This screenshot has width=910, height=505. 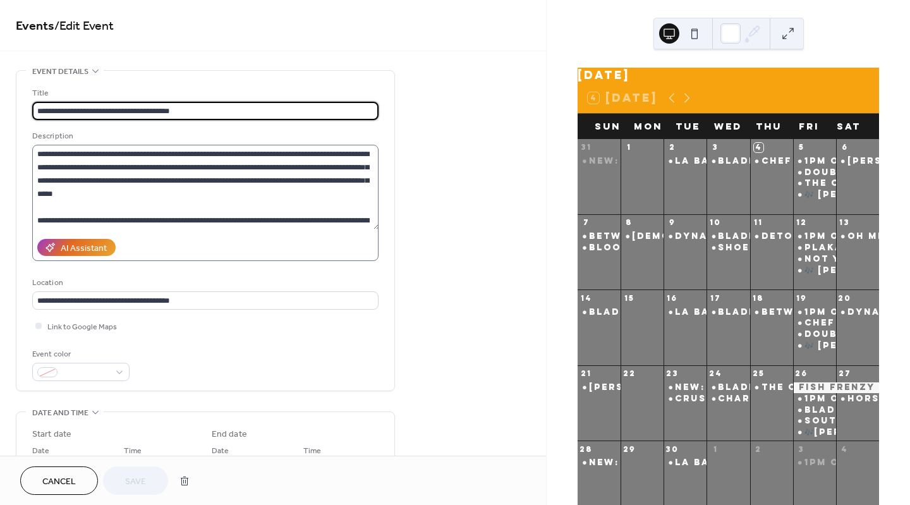 I want to click on div: Title, so click(x=204, y=93).